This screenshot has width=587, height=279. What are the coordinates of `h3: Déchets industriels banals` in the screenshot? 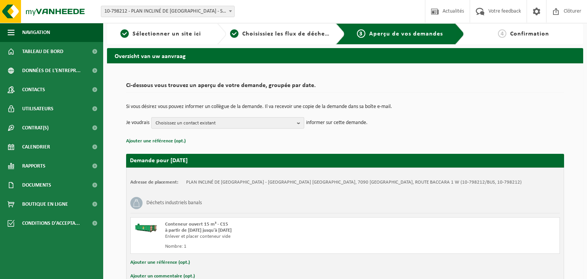 It's located at (174, 203).